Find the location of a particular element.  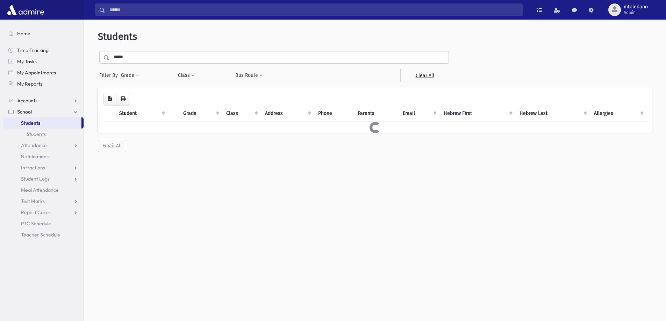

button: Grade is located at coordinates (130, 76).